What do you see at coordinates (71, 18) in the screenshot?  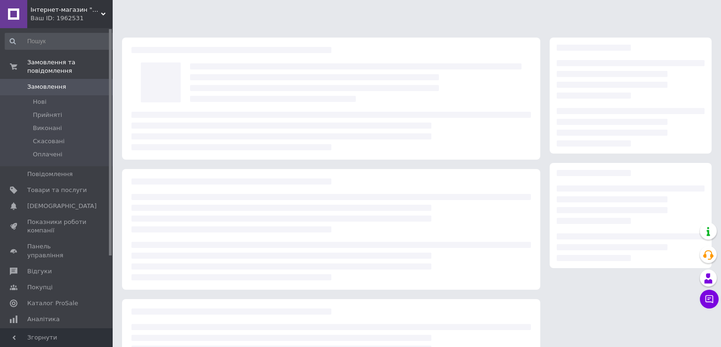 I see `div: Ваш ID: 1962531` at bounding box center [71, 18].